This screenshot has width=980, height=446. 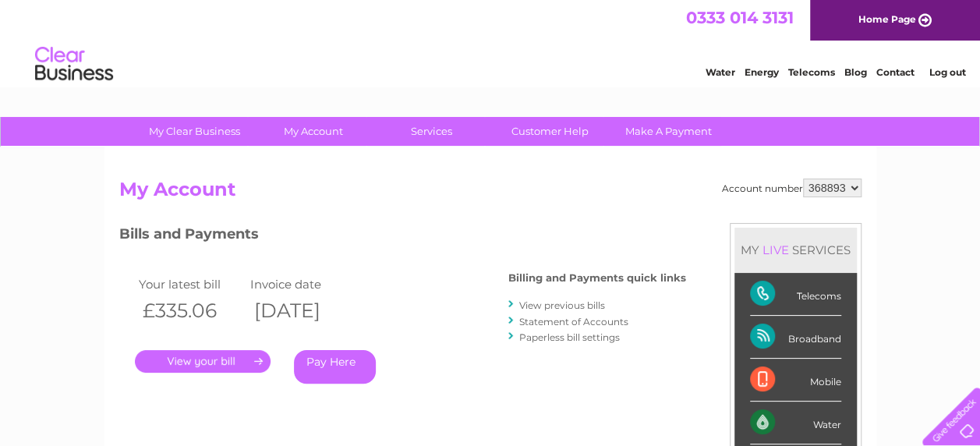 What do you see at coordinates (795, 337) in the screenshot?
I see `div: Broadband` at bounding box center [795, 337].